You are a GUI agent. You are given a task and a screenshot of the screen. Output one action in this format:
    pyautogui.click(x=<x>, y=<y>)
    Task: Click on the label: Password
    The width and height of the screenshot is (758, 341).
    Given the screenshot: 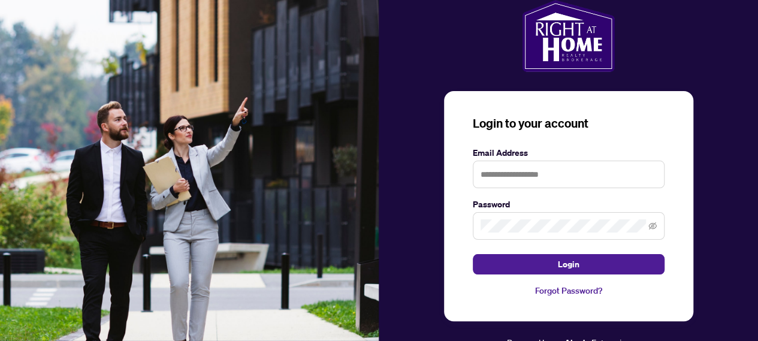 What is the action you would take?
    pyautogui.click(x=568, y=204)
    